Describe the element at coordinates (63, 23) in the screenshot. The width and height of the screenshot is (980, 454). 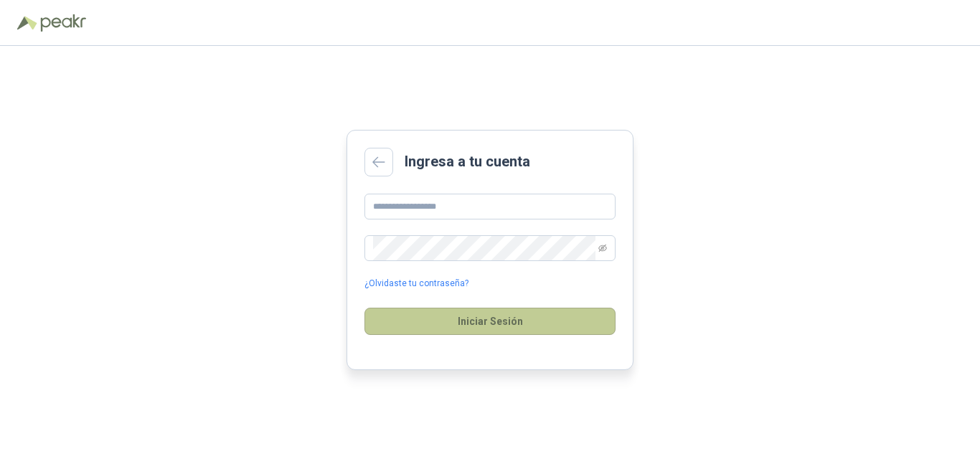
I see `img: Peakr` at that location.